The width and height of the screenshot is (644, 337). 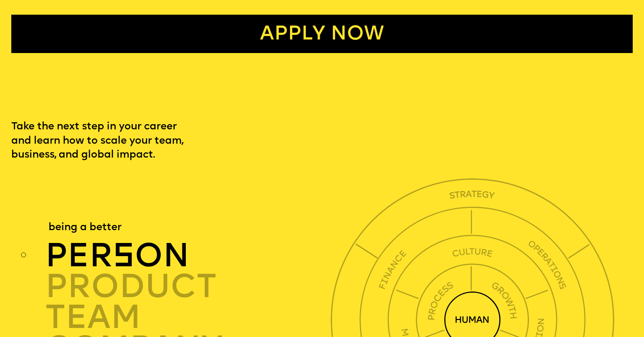 What do you see at coordinates (85, 228) in the screenshot?
I see `div: being a better` at bounding box center [85, 228].